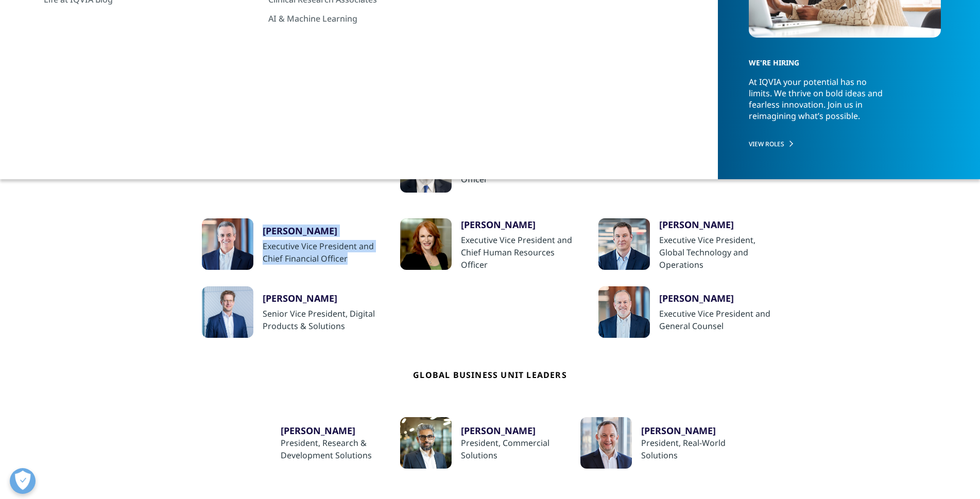  Describe the element at coordinates (322, 252) in the screenshot. I see `div: Executive Vice President and Chief Financial Officer` at that location.